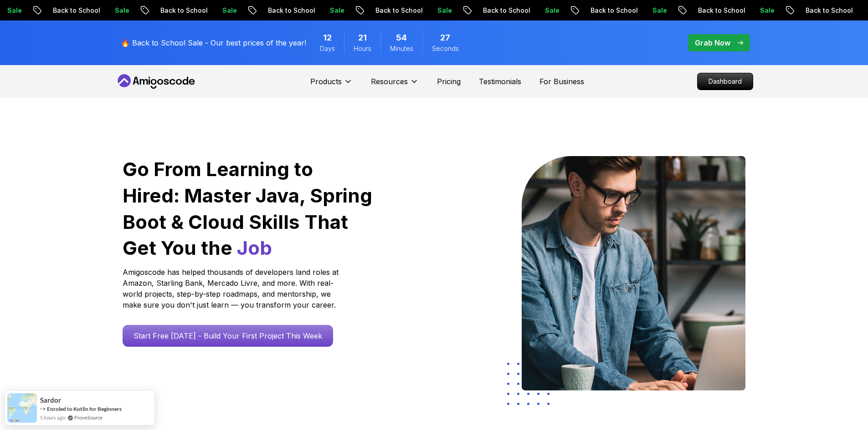 The image size is (868, 430). What do you see at coordinates (500, 81) in the screenshot?
I see `a: Testimonials` at bounding box center [500, 81].